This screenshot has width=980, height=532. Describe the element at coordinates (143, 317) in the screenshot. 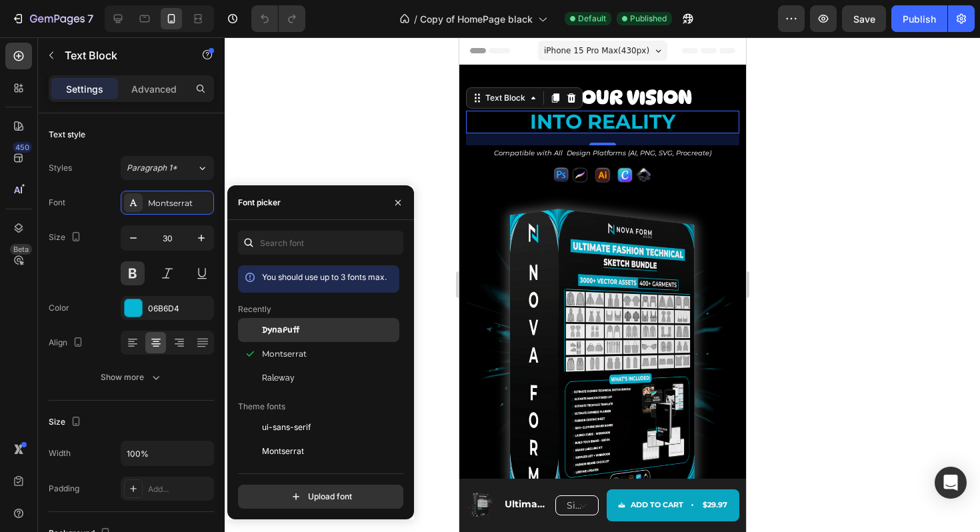

I see `img: image_demo.jpg` at that location.